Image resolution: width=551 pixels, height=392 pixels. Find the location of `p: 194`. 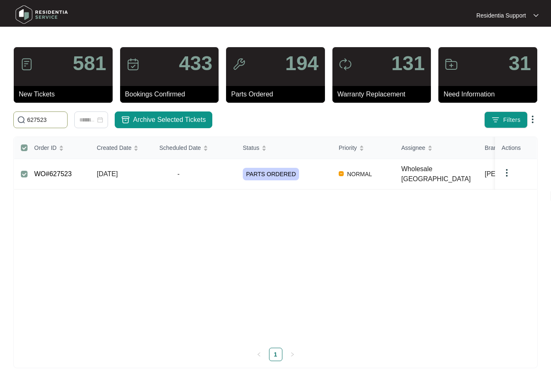

p: 194 is located at coordinates (302, 63).